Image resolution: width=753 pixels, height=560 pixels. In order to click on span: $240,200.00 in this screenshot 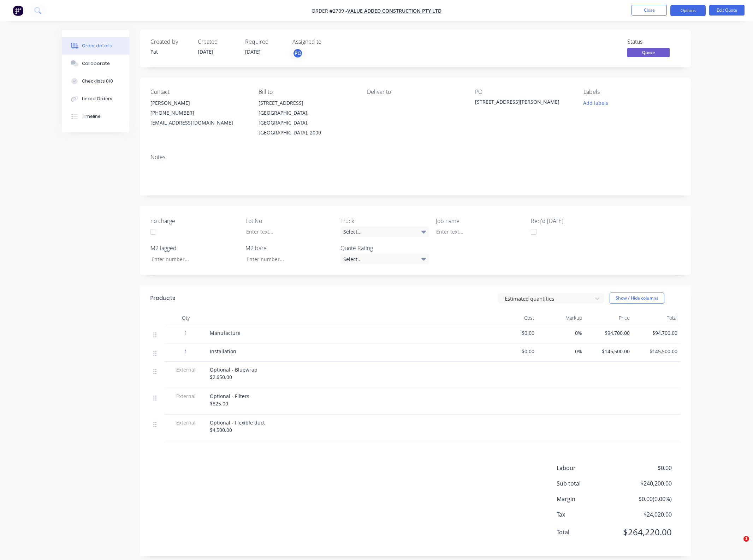, I will do `click(645, 484)`.